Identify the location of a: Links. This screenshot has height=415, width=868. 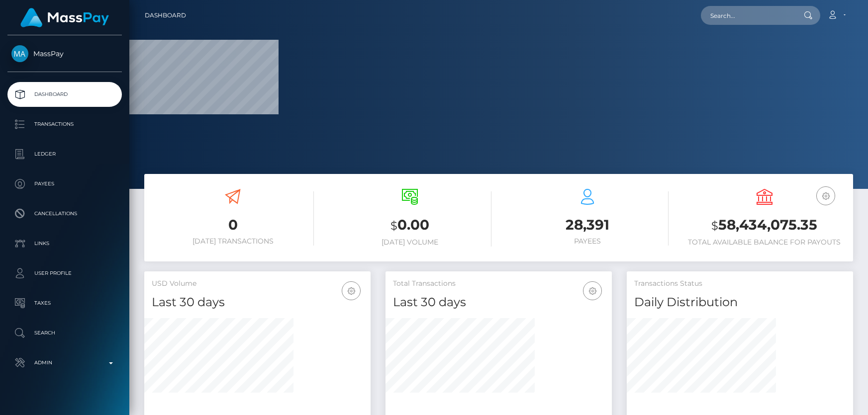
(64, 244).